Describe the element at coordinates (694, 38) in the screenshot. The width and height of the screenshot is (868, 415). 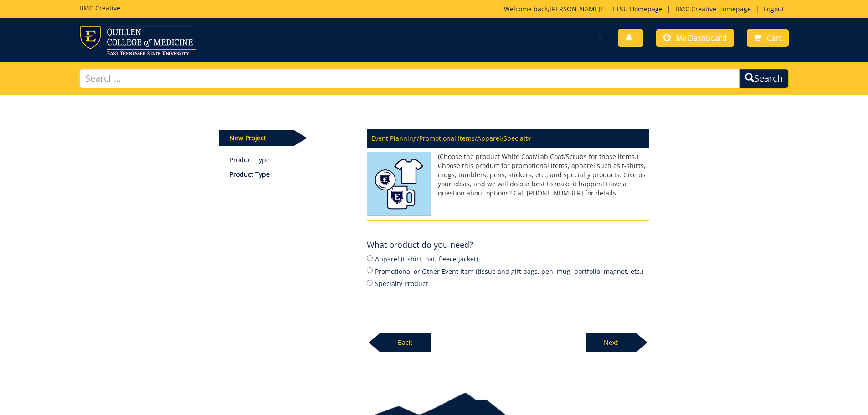
I see `a: My Dashboard` at that location.